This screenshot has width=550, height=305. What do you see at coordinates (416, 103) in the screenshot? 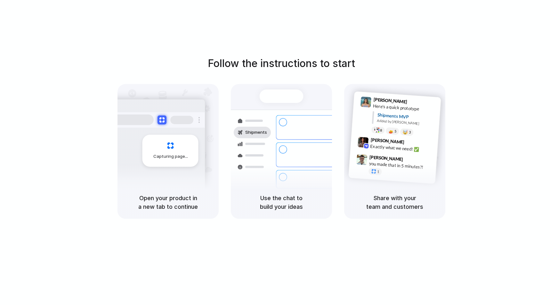
I see `span: 9:41 AM` at bounding box center [416, 103].